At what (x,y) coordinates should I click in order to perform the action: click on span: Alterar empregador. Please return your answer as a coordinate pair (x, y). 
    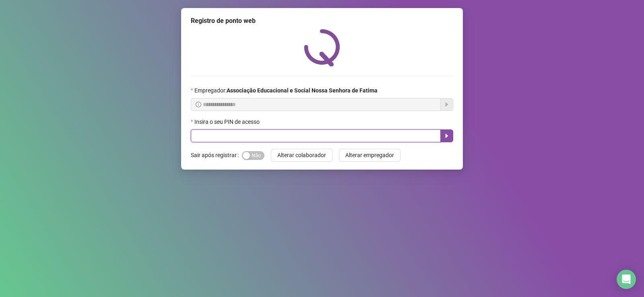
    Looking at the image, I should click on (369, 155).